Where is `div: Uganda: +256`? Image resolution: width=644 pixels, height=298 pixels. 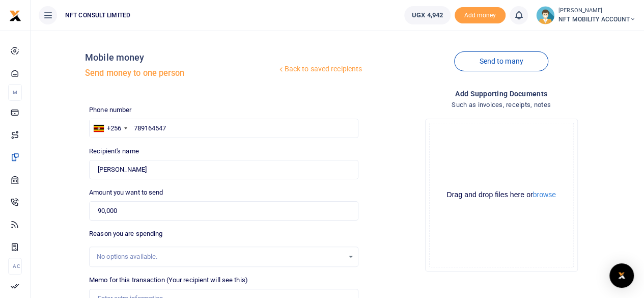 div: Uganda: +256 is located at coordinates (110, 129).